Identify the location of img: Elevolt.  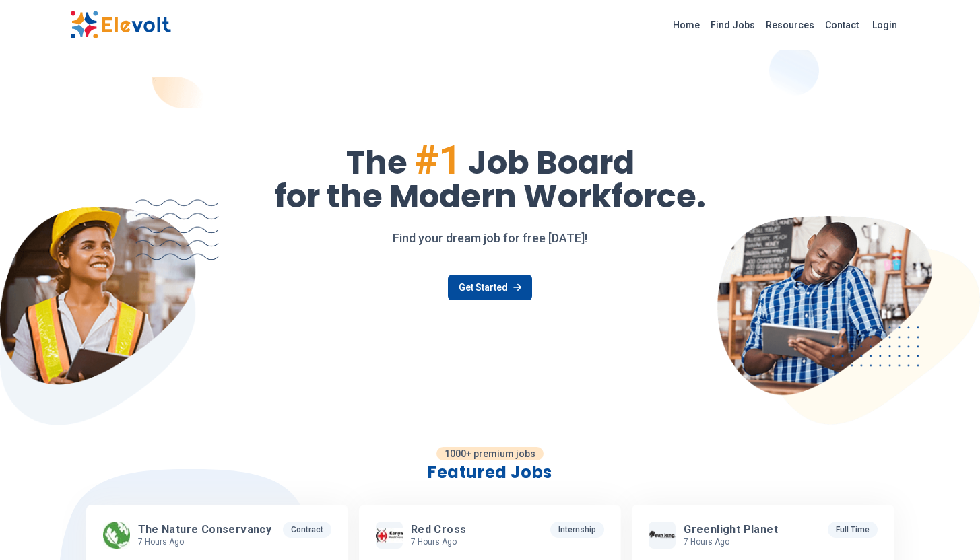
(120, 25).